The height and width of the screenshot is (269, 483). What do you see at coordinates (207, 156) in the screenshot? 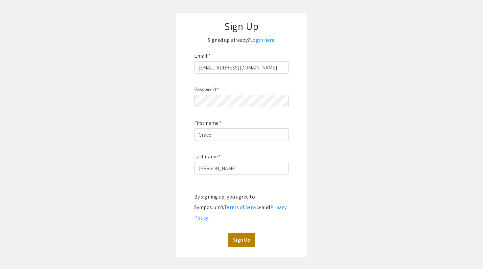
I see `label: Last name:` at bounding box center [207, 156].